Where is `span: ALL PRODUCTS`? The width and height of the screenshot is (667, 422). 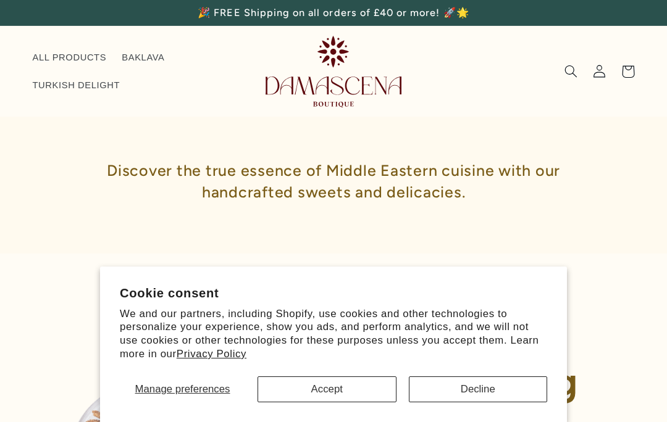 span: ALL PRODUCTS is located at coordinates (70, 57).